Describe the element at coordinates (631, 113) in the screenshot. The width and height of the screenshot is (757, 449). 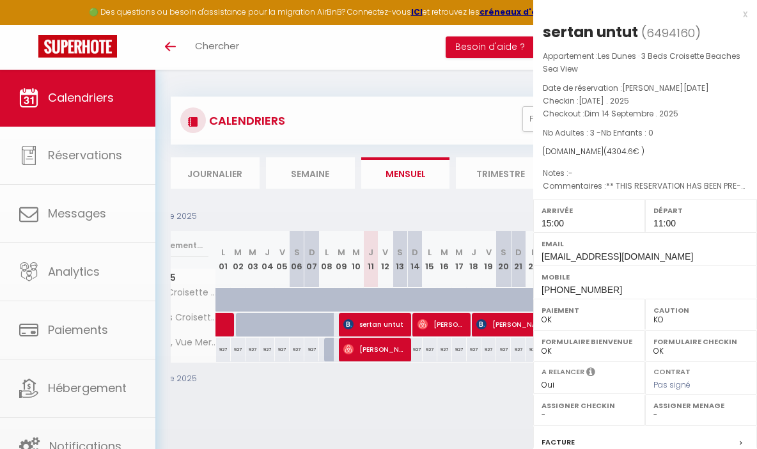
I see `span: Dim 14 Septembre . 2025` at that location.